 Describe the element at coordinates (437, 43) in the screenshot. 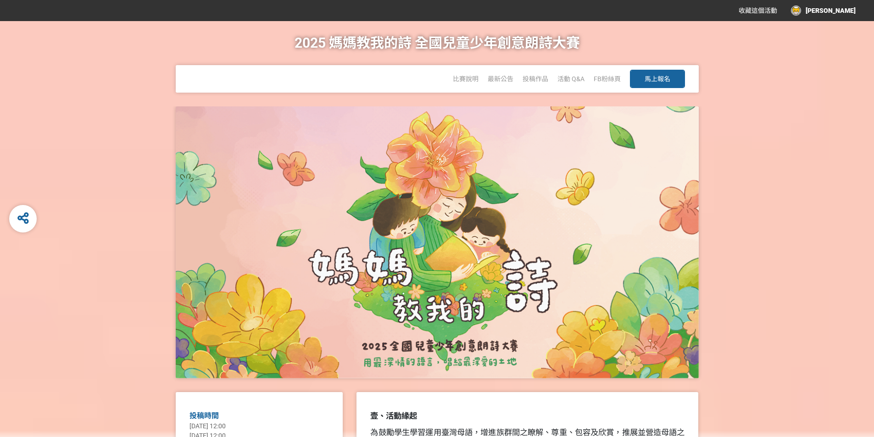

I see `h1: 2025 媽媽教我的詩 全國兒童少年創意朗詩大賽` at that location.